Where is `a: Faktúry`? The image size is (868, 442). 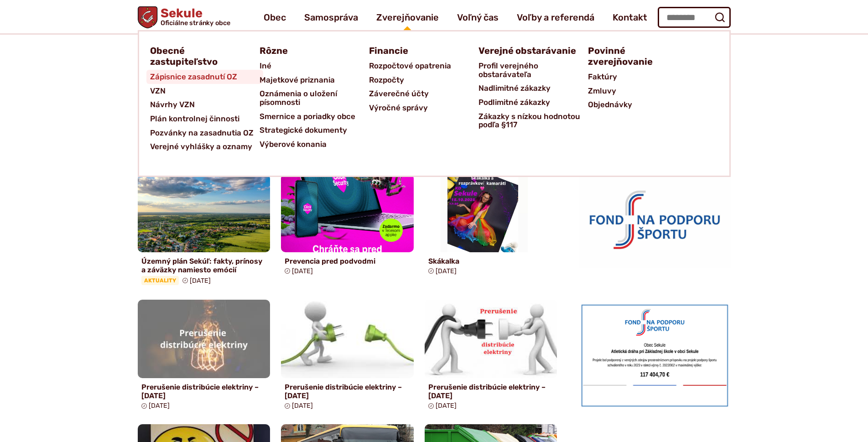
a: Faktúry is located at coordinates (643, 77).